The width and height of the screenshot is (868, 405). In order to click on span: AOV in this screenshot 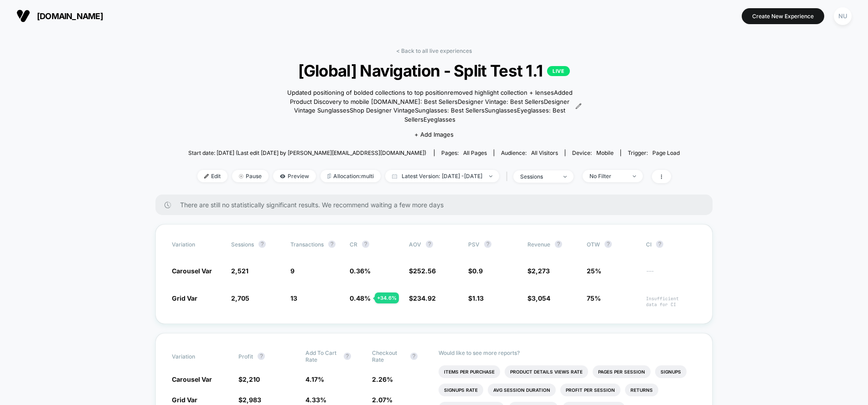, I will do `click(415, 244)`.